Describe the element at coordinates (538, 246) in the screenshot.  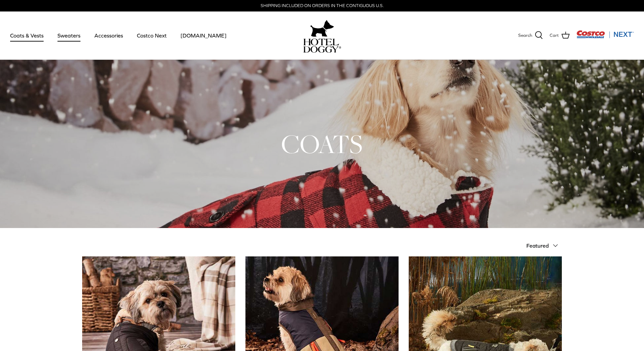
I see `span: Featured` at that location.